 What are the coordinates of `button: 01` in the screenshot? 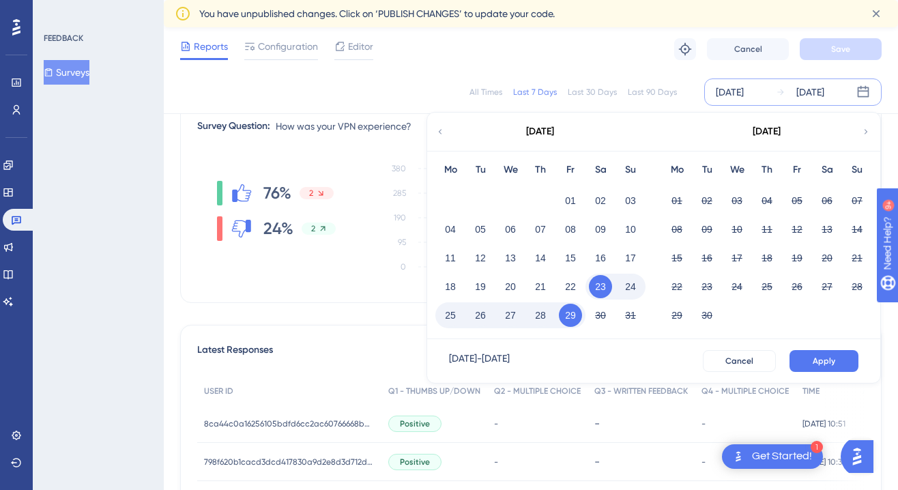 It's located at (677, 201).